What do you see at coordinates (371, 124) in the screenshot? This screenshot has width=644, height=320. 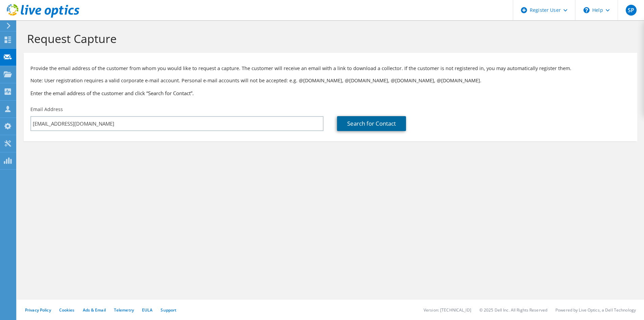 I see `a: Search for Contact` at bounding box center [371, 124].